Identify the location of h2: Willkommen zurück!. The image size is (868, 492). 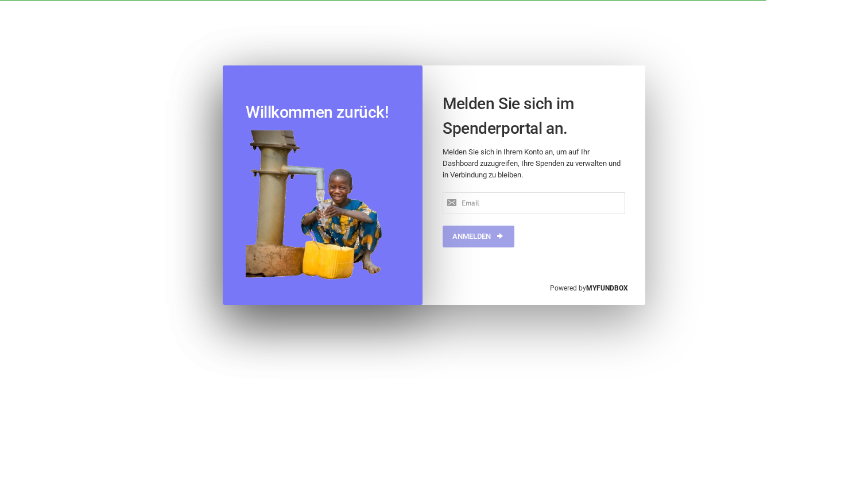
(322, 112).